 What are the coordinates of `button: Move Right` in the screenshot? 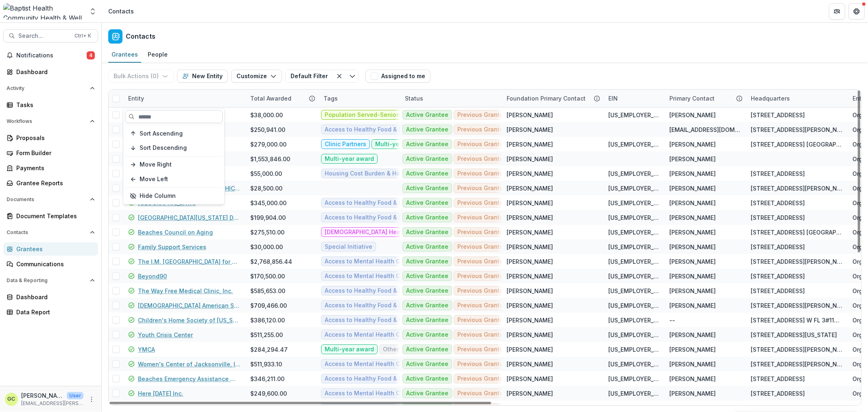 It's located at (174, 165).